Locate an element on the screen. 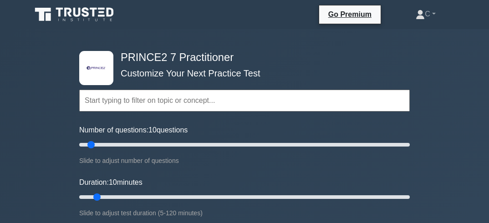 Image resolution: width=489 pixels, height=223 pixels. a: C is located at coordinates (426, 14).